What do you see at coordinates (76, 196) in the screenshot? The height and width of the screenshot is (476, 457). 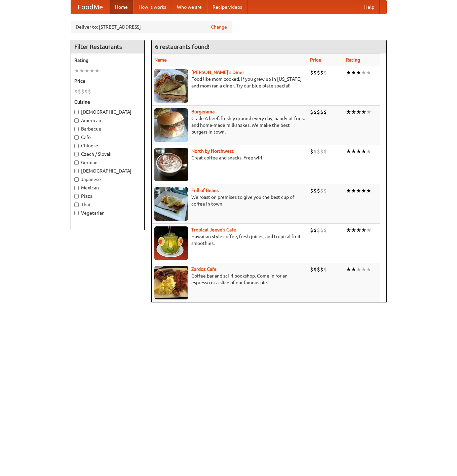 I see `input: Pizza` at bounding box center [76, 196].